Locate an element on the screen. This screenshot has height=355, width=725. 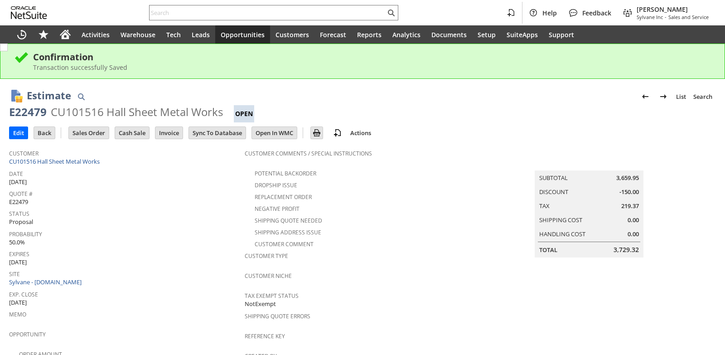
a: Opportunity is located at coordinates (27, 334).